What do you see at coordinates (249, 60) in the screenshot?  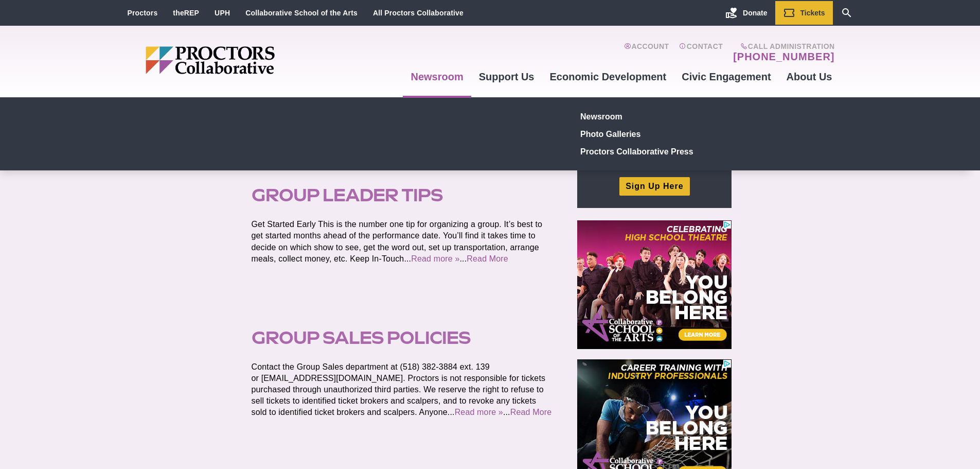 I see `img: Proctors logo` at bounding box center [249, 60].